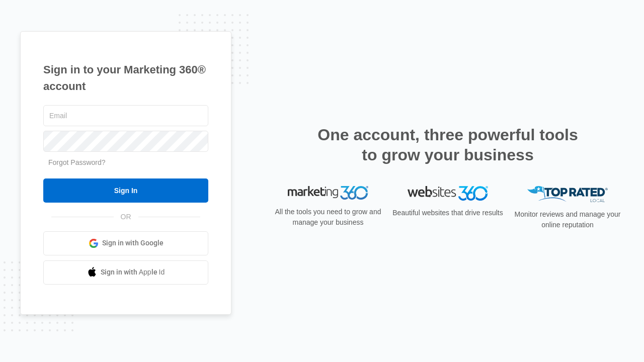 The height and width of the screenshot is (362, 644). What do you see at coordinates (133, 272) in the screenshot?
I see `span: Sign in with Apple Id` at bounding box center [133, 272].